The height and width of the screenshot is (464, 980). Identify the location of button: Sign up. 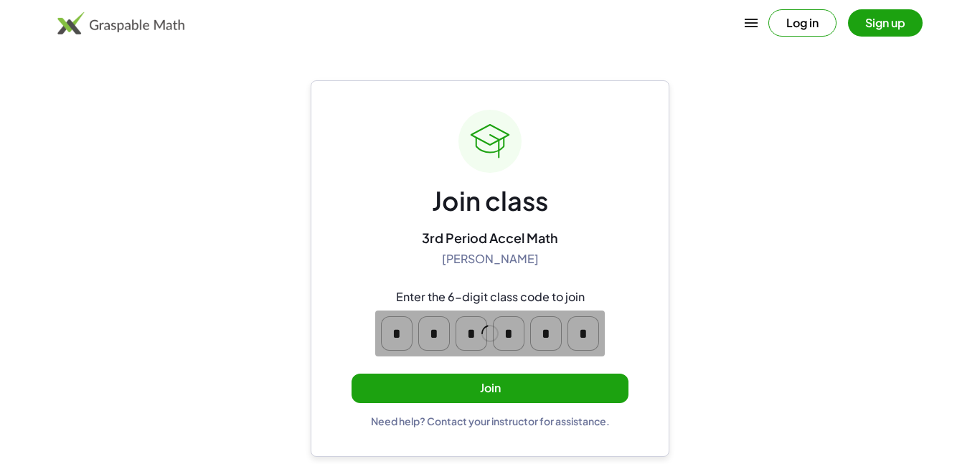
(885, 23).